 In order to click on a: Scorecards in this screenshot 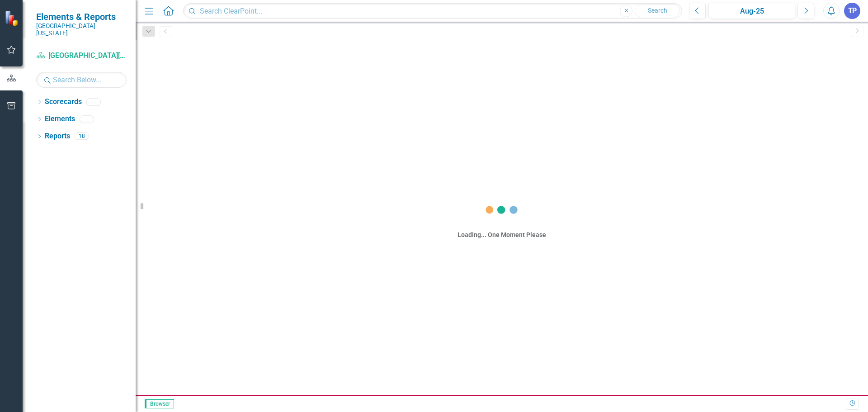, I will do `click(63, 102)`.